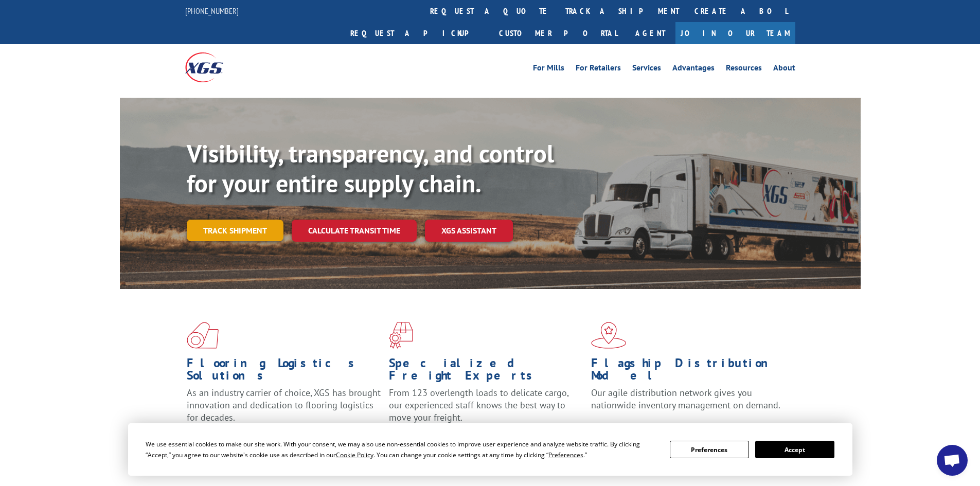 This screenshot has width=980, height=486. I want to click on a: Agent, so click(650, 33).